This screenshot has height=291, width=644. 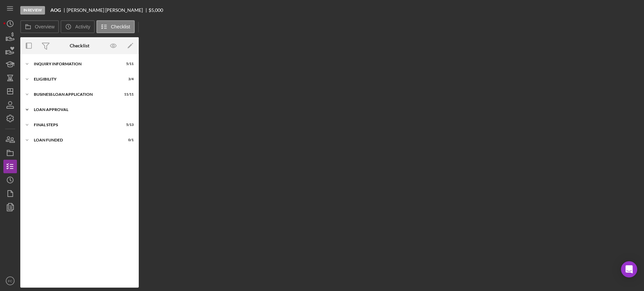 What do you see at coordinates (128, 95) in the screenshot?
I see `div: 11 / 11` at bounding box center [128, 95].